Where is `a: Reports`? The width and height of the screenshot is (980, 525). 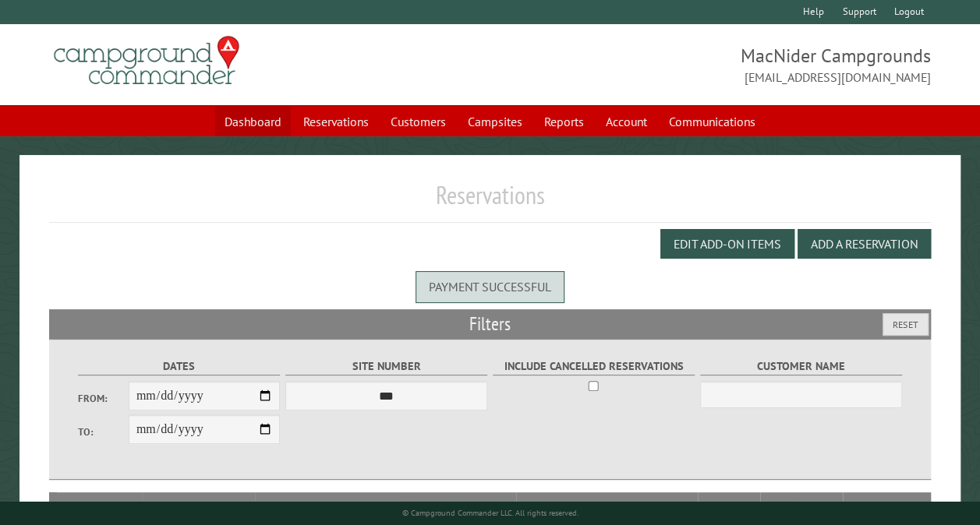 a: Reports is located at coordinates (563, 121).